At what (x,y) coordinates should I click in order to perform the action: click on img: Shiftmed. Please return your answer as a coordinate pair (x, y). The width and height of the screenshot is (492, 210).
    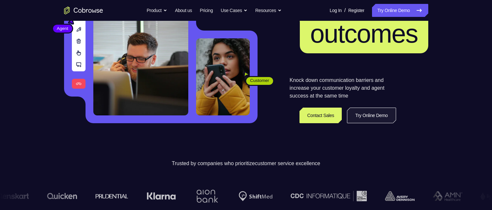
    Looking at the image, I should click on (254, 196).